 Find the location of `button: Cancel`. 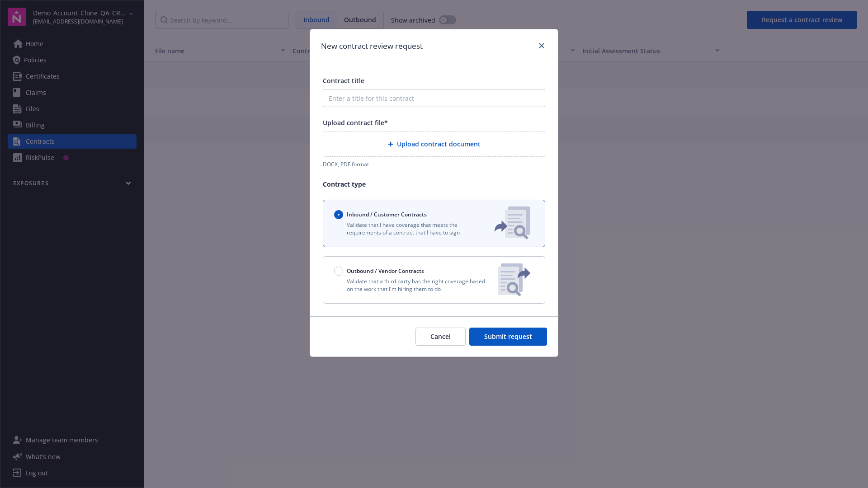

button: Cancel is located at coordinates (440, 337).